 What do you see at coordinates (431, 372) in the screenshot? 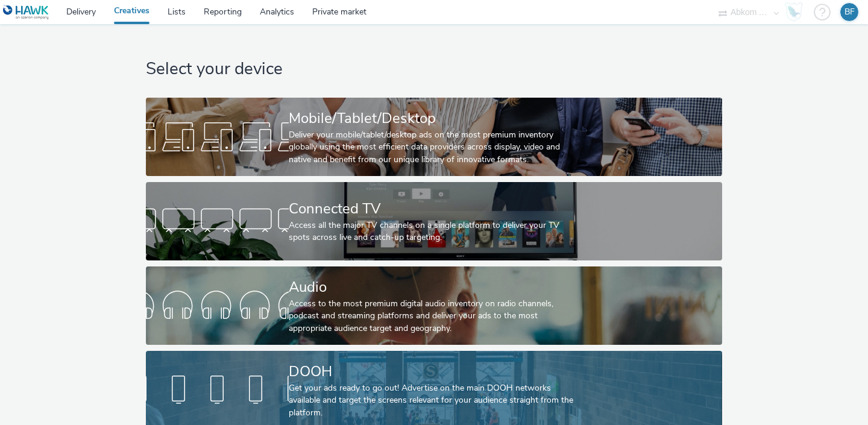
I see `div: DOOH` at bounding box center [431, 372].